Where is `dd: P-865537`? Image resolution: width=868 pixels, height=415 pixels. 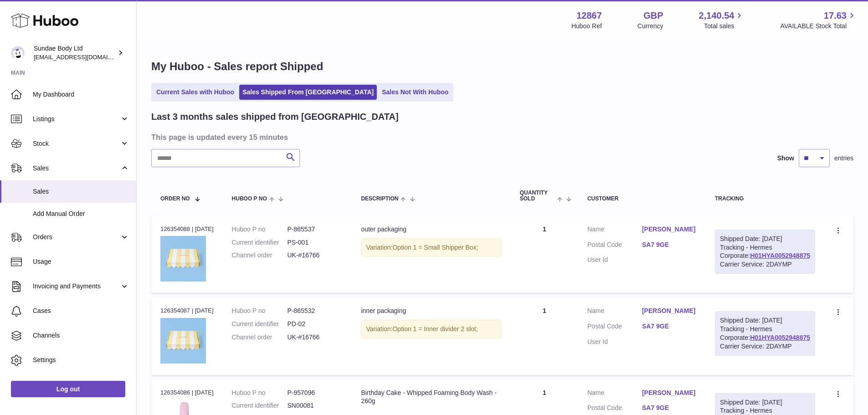 dd: P-865537 is located at coordinates (315, 229).